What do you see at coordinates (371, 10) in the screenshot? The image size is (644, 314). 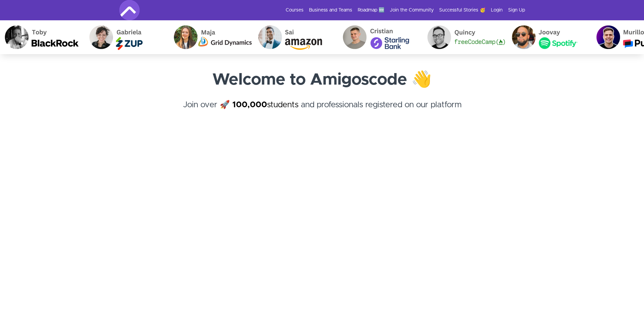 I see `a: Roadmap 🆕` at bounding box center [371, 10].